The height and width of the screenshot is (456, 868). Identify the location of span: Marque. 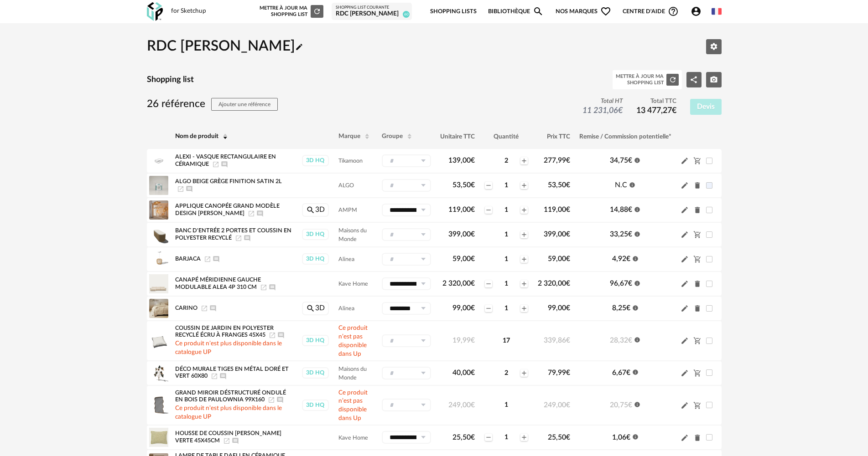
(349, 137).